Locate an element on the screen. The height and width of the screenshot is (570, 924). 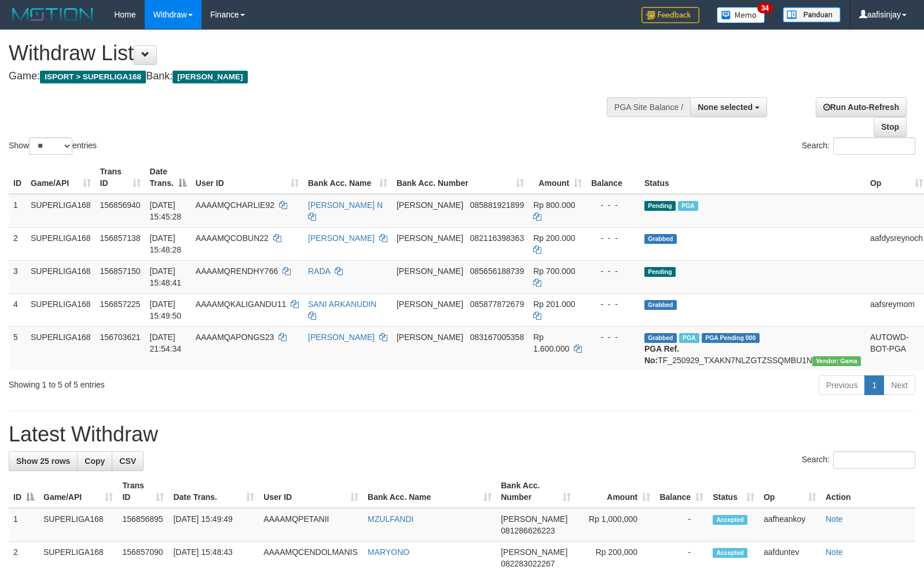
label: Show entries is located at coordinates (53, 146).